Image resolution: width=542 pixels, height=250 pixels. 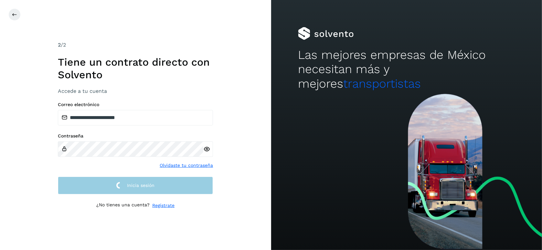 I want to click on label: Correo electrónico, so click(x=135, y=104).